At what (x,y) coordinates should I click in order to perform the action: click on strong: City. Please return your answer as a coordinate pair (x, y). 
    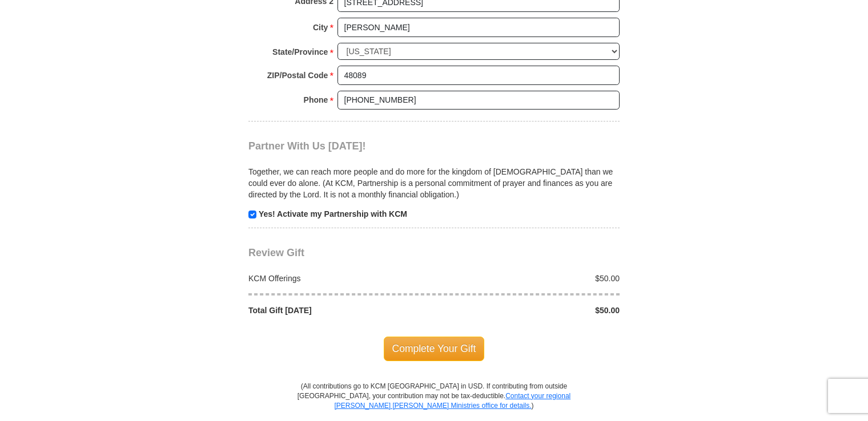
    Looking at the image, I should click on (320, 27).